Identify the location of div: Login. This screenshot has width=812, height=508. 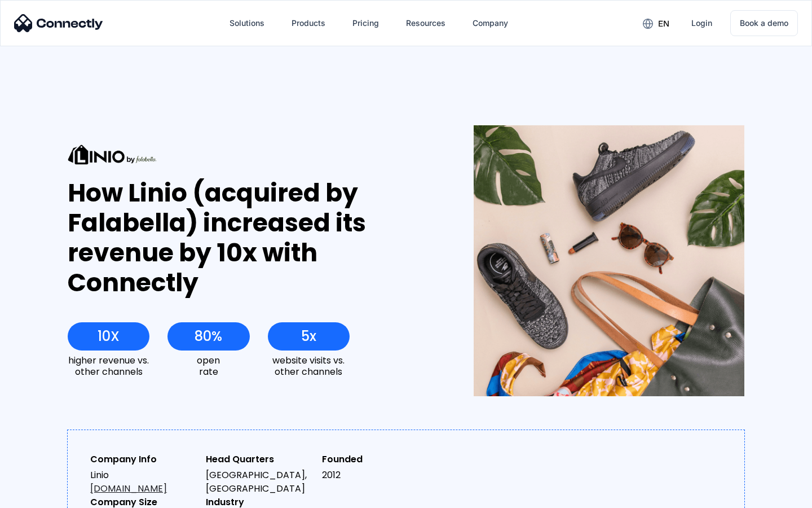
(702, 23).